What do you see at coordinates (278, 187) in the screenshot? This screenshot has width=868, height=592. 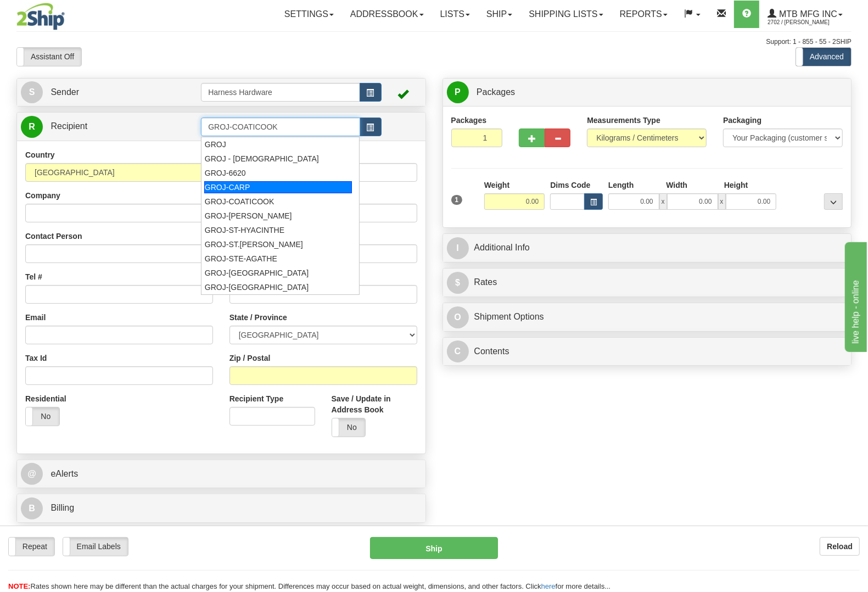 I see `div: GROJ-CARP` at bounding box center [278, 187].